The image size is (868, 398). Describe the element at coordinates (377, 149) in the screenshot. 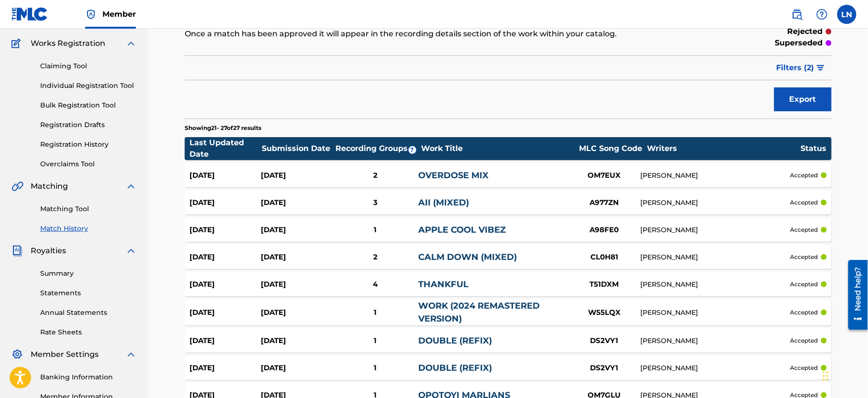

I see `div: Recording Groups` at that location.